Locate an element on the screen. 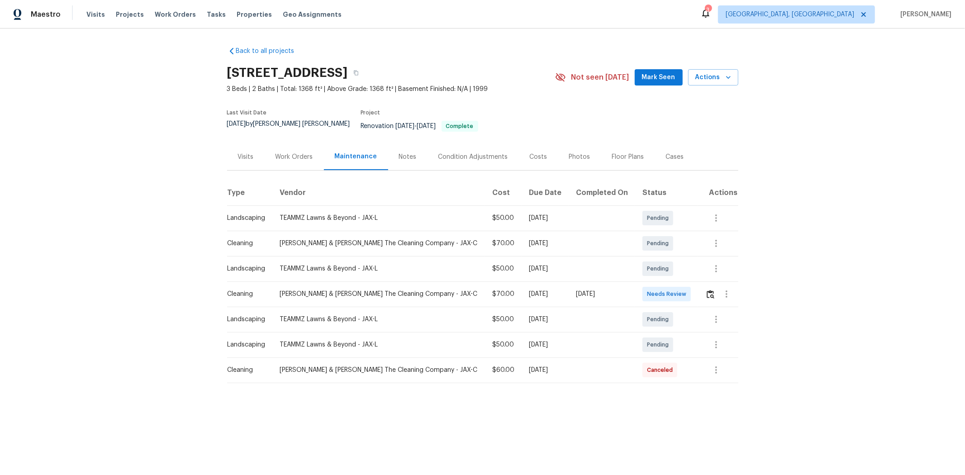 This screenshot has width=965, height=475. a: Back to all projects is located at coordinates (271, 51).